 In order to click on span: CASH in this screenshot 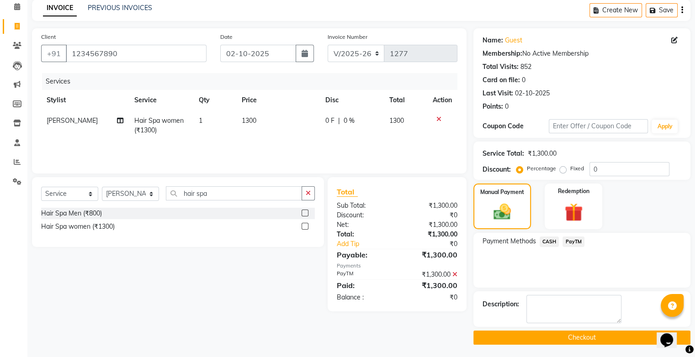, I will do `click(549, 242)`.